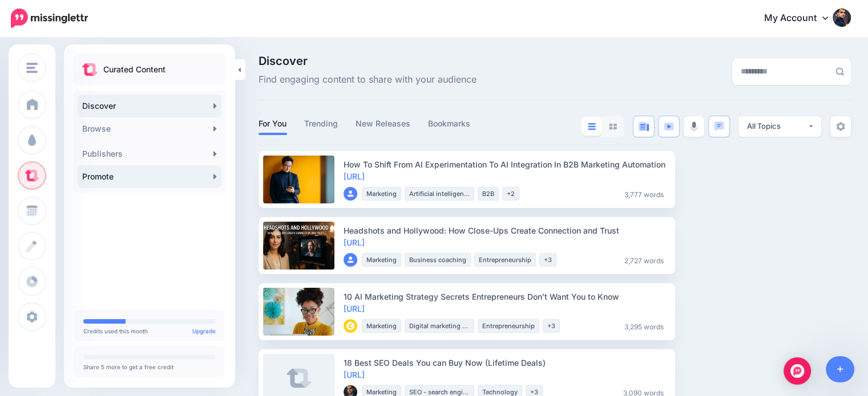  I want to click on a: My Account, so click(802, 18).